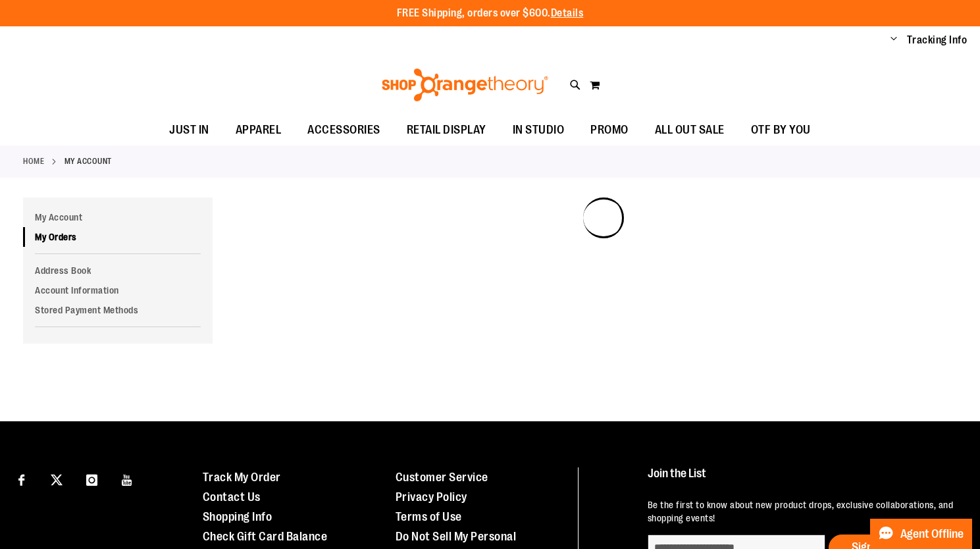  I want to click on span: OTF BY YOU, so click(780, 130).